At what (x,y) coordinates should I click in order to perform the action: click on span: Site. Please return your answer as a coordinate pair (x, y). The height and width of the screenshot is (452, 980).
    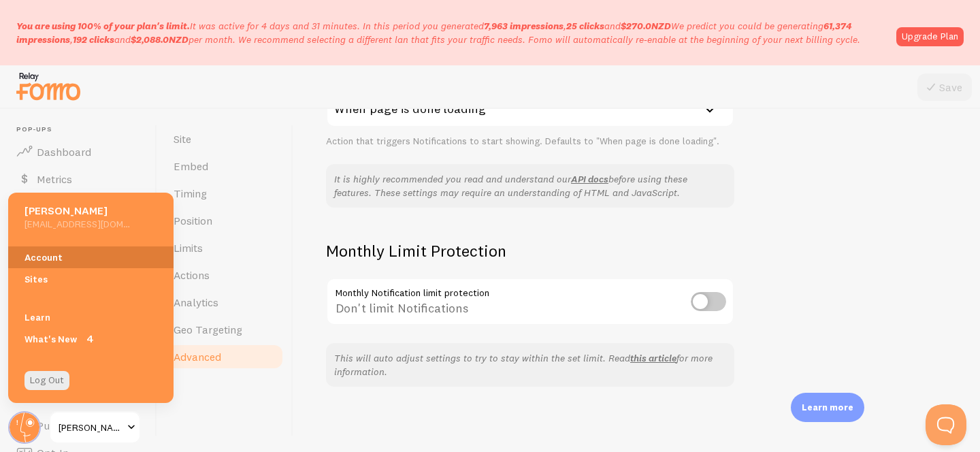
    Looking at the image, I should click on (182, 138).